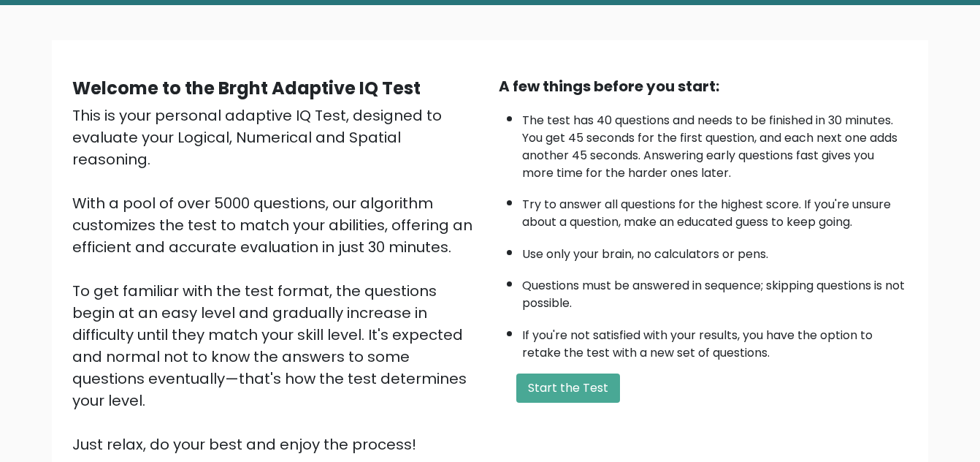  I want to click on li: Use only your brain, no calculators or pens., so click(715, 250).